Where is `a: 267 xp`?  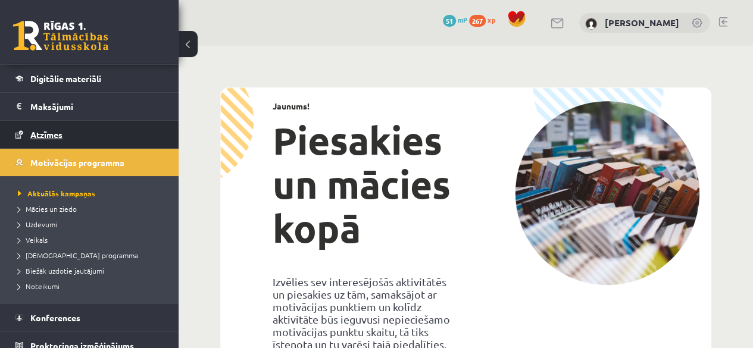 a: 267 xp is located at coordinates (485, 20).